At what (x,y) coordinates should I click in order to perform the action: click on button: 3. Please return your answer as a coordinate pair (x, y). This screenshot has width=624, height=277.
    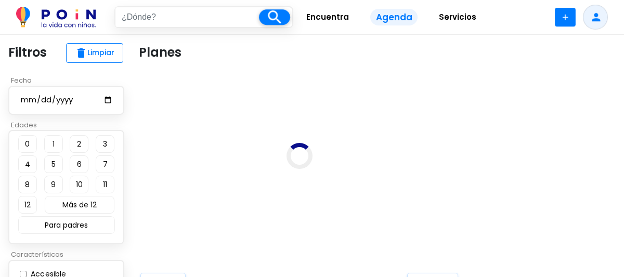
    Looking at the image, I should click on (105, 144).